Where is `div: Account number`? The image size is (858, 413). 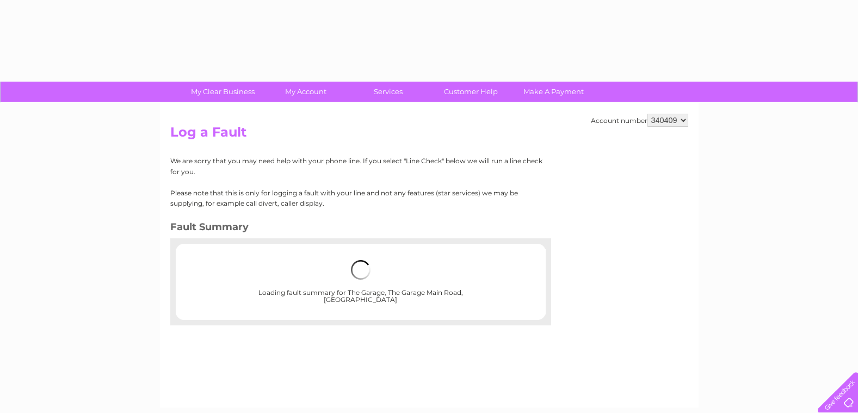
div: Account number is located at coordinates (639, 120).